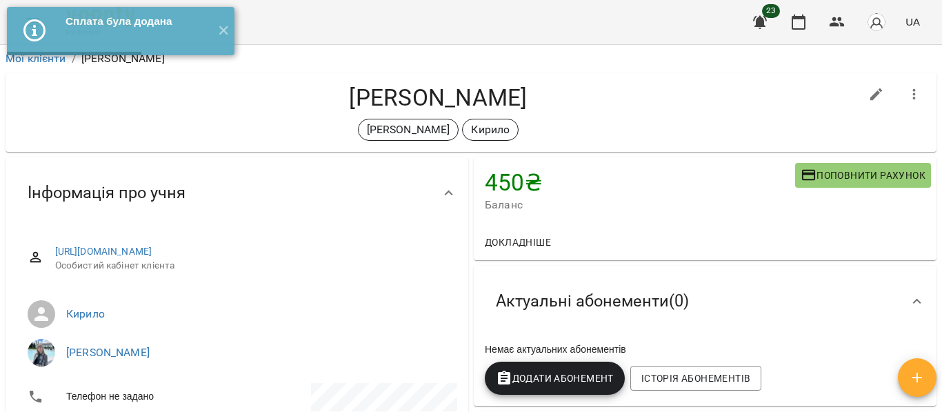 This screenshot has width=942, height=419. Describe the element at coordinates (554, 378) in the screenshot. I see `button: Додати Абонемент` at that location.